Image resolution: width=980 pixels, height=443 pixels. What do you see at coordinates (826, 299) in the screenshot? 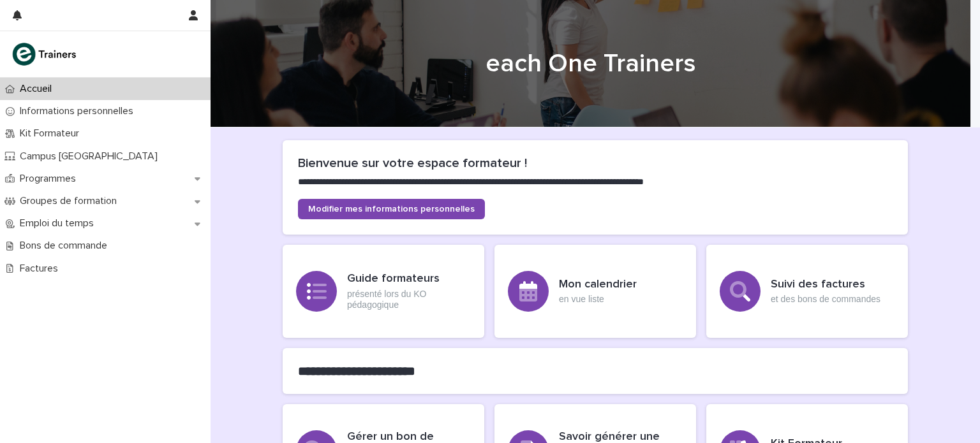
I see `p: et des bons de commandes` at bounding box center [826, 299].